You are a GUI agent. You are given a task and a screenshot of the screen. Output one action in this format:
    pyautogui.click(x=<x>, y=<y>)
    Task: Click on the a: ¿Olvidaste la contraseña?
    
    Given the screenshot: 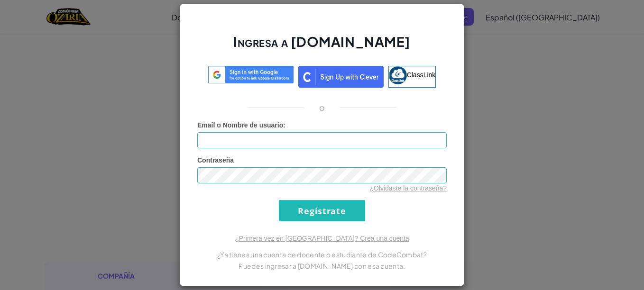 What is the action you would take?
    pyautogui.click(x=408, y=188)
    